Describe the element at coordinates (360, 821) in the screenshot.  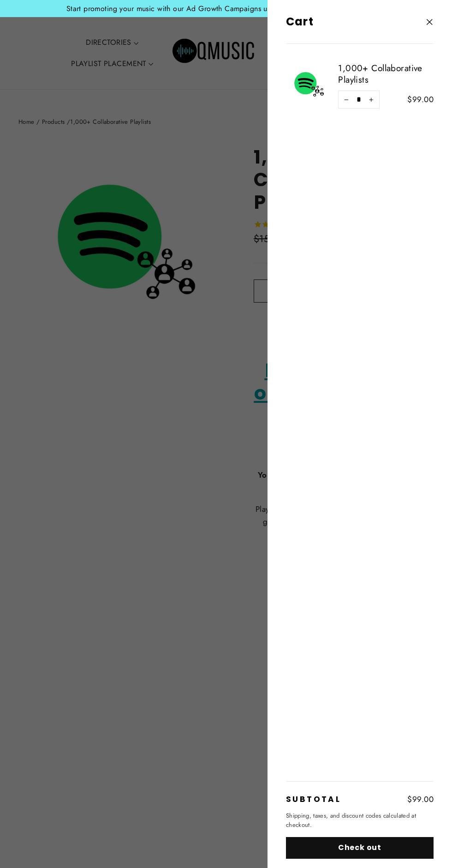
I see `p: Shipping, taxes, and discount codes calculated at checkout.` at that location.